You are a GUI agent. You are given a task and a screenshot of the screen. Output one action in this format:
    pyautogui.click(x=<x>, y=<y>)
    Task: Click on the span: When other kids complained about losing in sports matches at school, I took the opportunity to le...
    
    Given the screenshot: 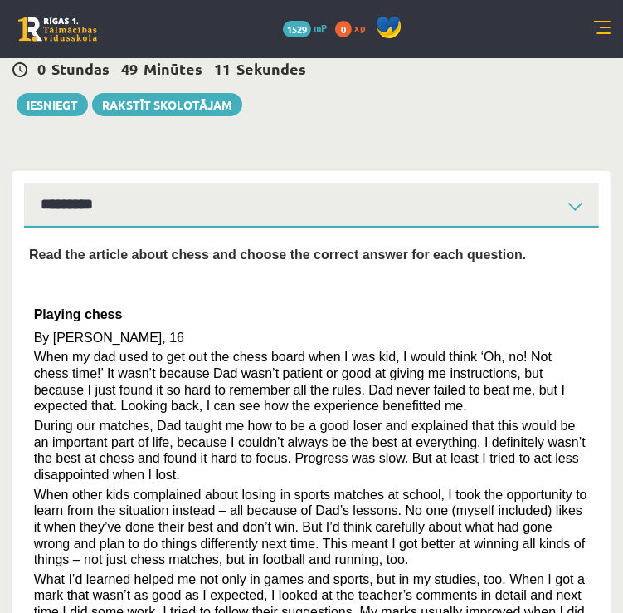 What is the action you would take?
    pyautogui.click(x=310, y=527)
    